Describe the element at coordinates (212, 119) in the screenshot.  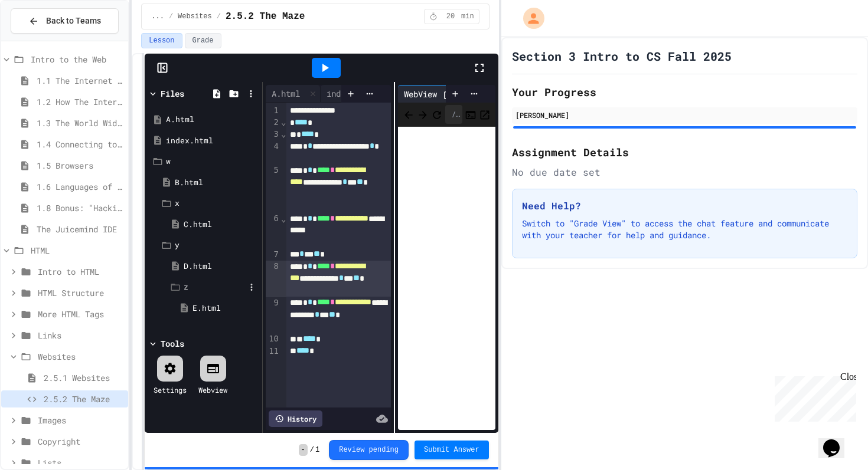
I see `div: A.html` at that location.